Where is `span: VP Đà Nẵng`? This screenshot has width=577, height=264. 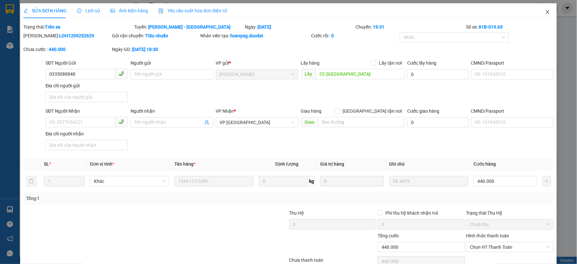 span: VP Đà Nẵng is located at coordinates (257, 122).